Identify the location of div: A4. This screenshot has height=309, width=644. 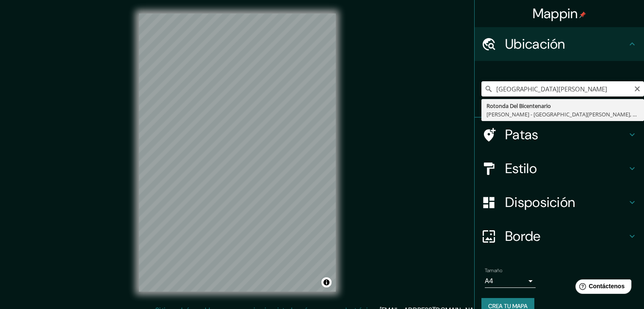
(510, 281).